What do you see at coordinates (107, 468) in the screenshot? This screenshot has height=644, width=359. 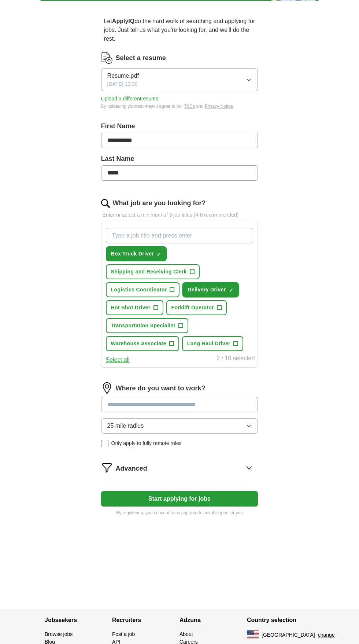 I see `img: filter` at bounding box center [107, 468].